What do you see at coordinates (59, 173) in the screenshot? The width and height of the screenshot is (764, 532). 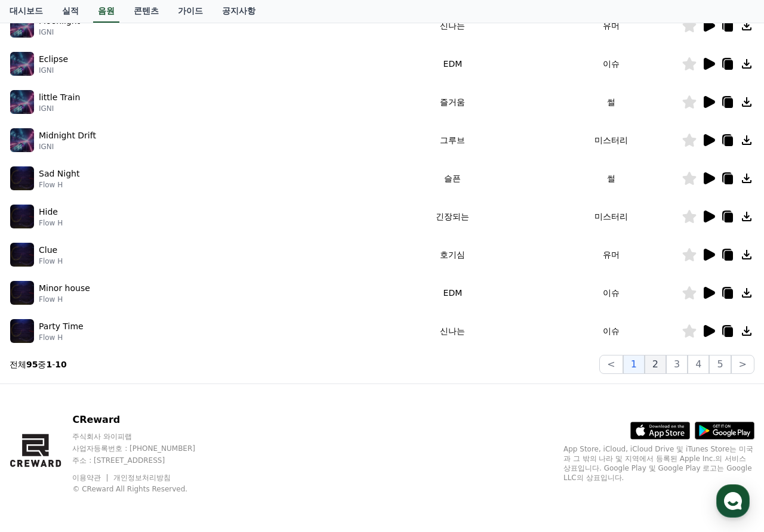 I see `p: Sad Night` at bounding box center [59, 173].